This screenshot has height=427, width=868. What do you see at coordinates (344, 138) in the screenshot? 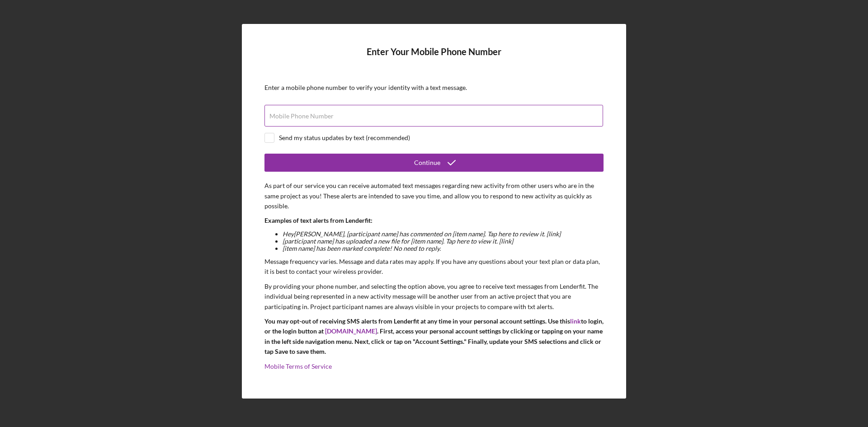
I see `div: Send my status updates by text (recommended)` at bounding box center [344, 138].